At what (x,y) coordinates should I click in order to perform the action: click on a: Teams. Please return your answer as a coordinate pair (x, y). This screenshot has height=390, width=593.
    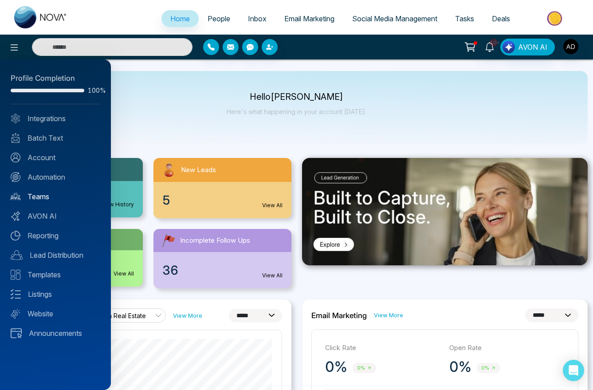
    Looking at the image, I should click on (55, 196).